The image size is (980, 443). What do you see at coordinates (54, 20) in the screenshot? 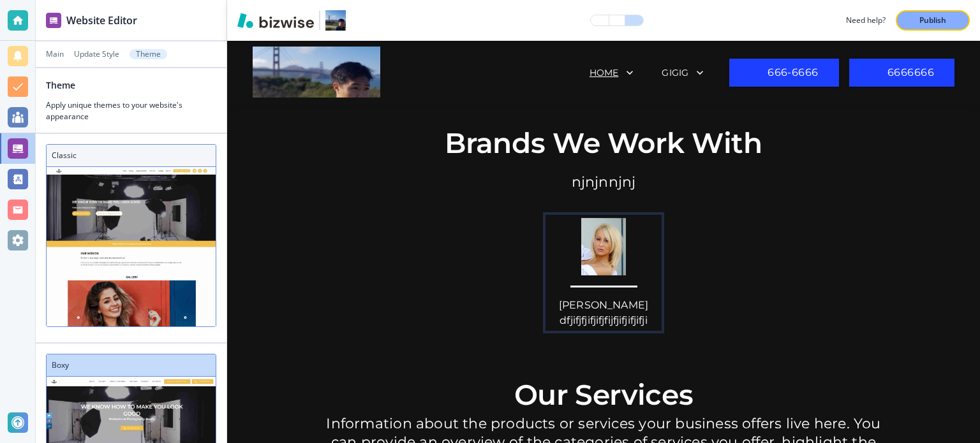
I see `img: editor icon` at bounding box center [54, 20].